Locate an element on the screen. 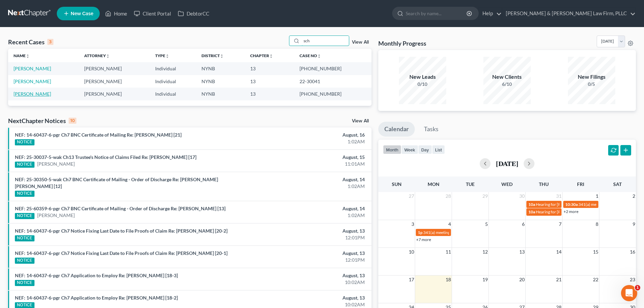 This screenshot has width=644, height=308. span: 10 is located at coordinates (411, 252).